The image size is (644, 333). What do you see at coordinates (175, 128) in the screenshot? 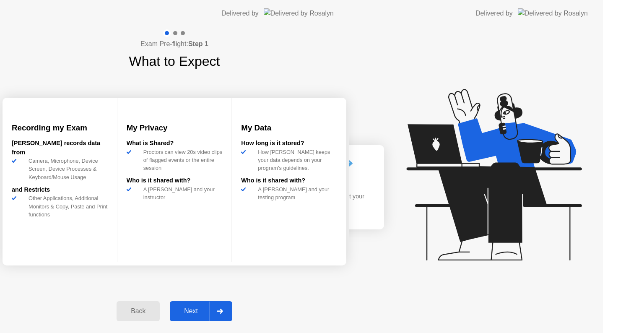
I see `h3: My Privacy` at bounding box center [175, 128].